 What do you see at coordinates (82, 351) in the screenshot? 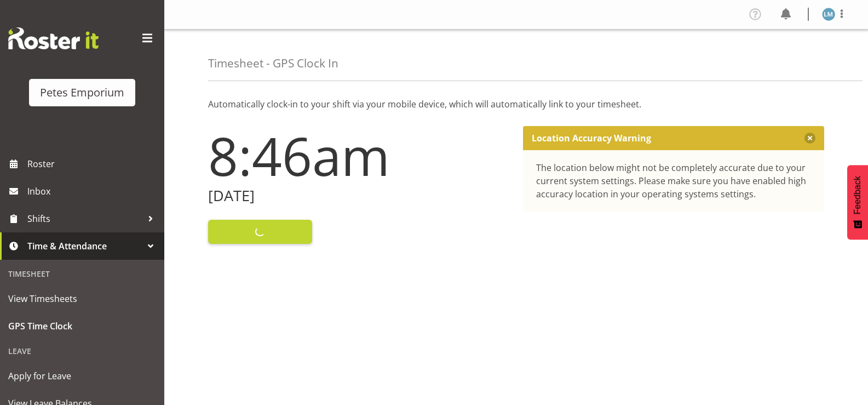
I see `div: Leave` at bounding box center [82, 351].